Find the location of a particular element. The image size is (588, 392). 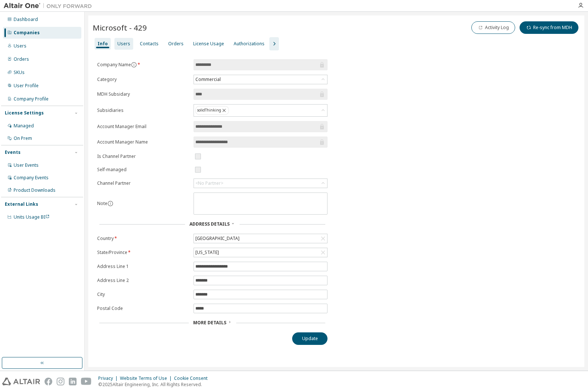

label: Category is located at coordinates (143, 80).